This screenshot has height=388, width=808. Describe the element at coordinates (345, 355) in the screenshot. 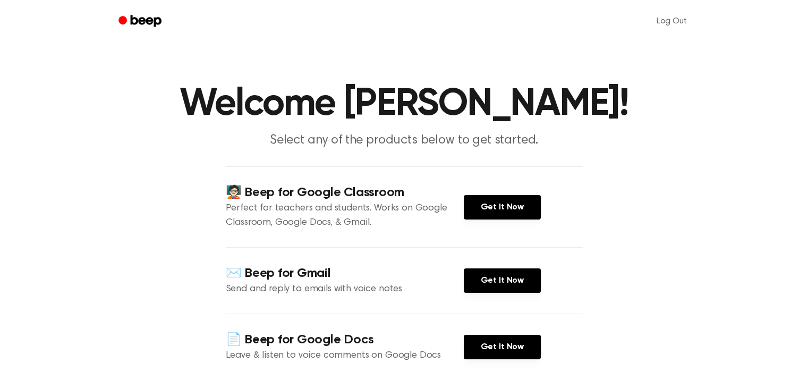

I see `p: Leave & listen to voice comments on Google Docs` at that location.